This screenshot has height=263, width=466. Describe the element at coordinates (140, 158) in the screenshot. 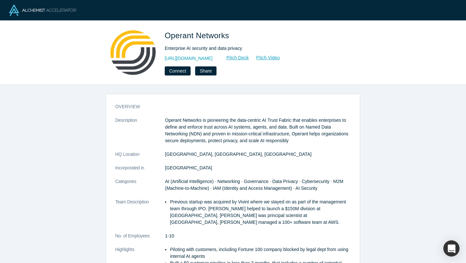

I see `dt: HQ Location` at that location.